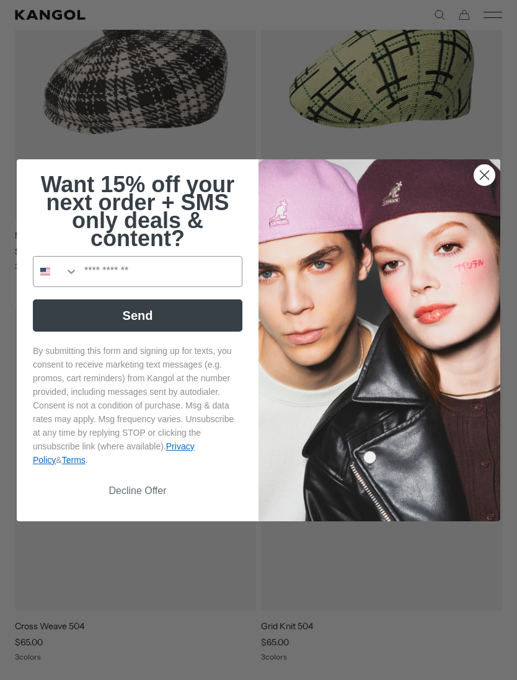 This screenshot has height=680, width=517. I want to click on img: United States, so click(45, 271).